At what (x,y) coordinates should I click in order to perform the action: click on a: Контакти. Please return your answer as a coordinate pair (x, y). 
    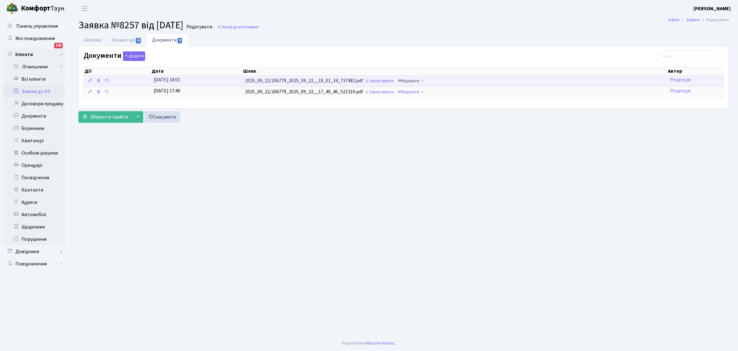
    Looking at the image, I should click on (34, 190).